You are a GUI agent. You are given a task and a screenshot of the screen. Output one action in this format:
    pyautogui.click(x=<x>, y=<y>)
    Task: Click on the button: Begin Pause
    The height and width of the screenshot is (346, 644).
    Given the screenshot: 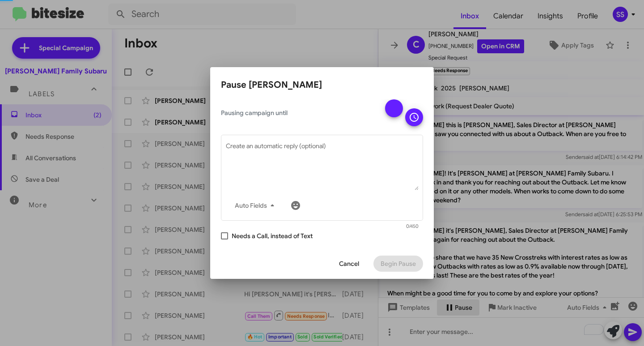 What is the action you would take?
    pyautogui.click(x=398, y=264)
    